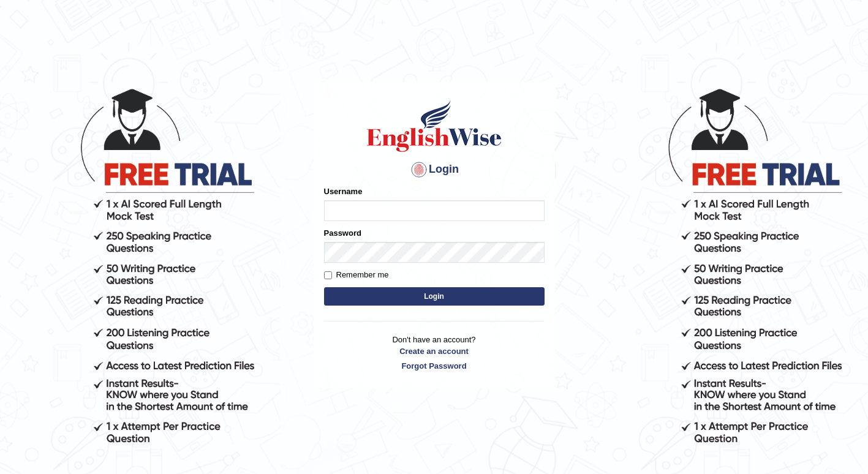 This screenshot has height=474, width=868. Describe the element at coordinates (328, 275) in the screenshot. I see `input: Remember me` at that location.